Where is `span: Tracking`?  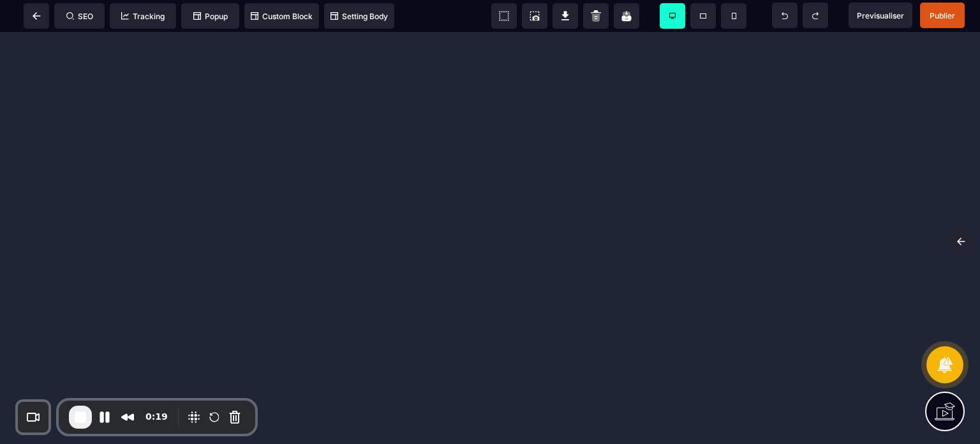
span: Tracking is located at coordinates (143, 16).